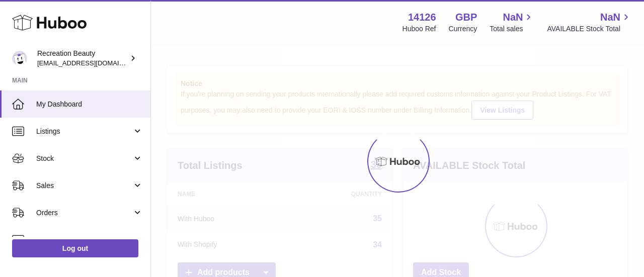 The image size is (644, 277). Describe the element at coordinates (84, 158) in the screenshot. I see `span: Stock` at that location.